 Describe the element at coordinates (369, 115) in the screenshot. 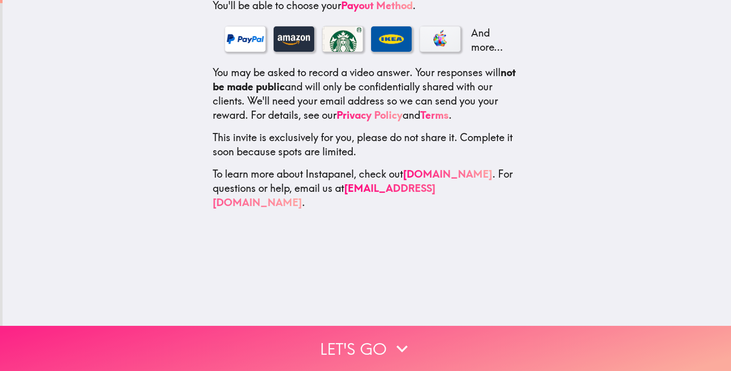

I see `a: Privacy Policy` at that location.